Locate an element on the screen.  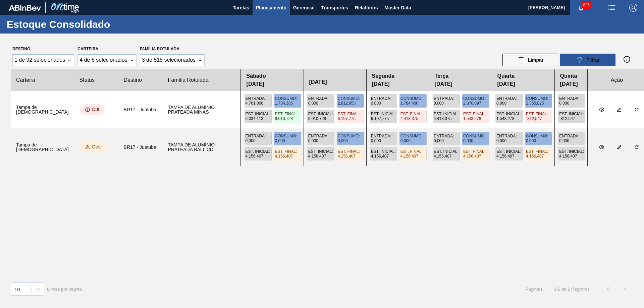
span: Relatórios is located at coordinates (366, 8).